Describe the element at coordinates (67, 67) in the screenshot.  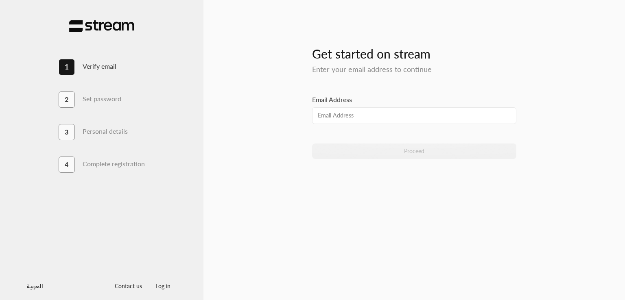
I see `span: 1` at that location.